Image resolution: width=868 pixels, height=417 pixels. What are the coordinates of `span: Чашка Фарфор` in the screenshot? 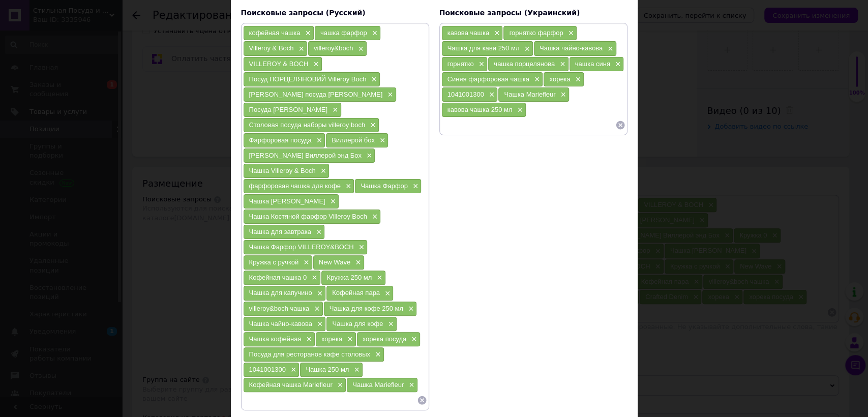 It's located at (384, 185).